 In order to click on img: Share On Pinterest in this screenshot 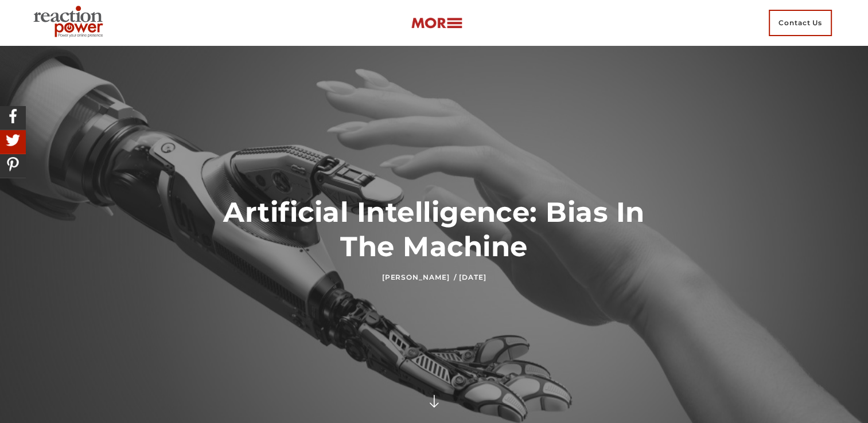, I will do `click(13, 164)`.